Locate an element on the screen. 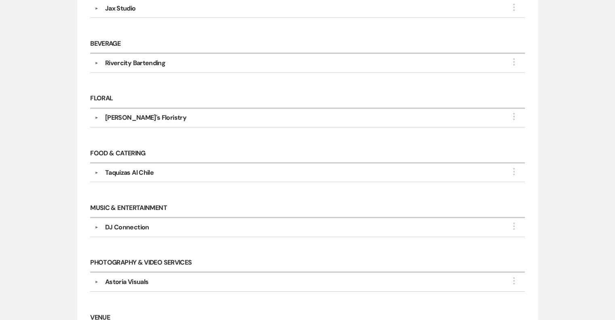  h6: Music & Entertainment is located at coordinates (307, 208).